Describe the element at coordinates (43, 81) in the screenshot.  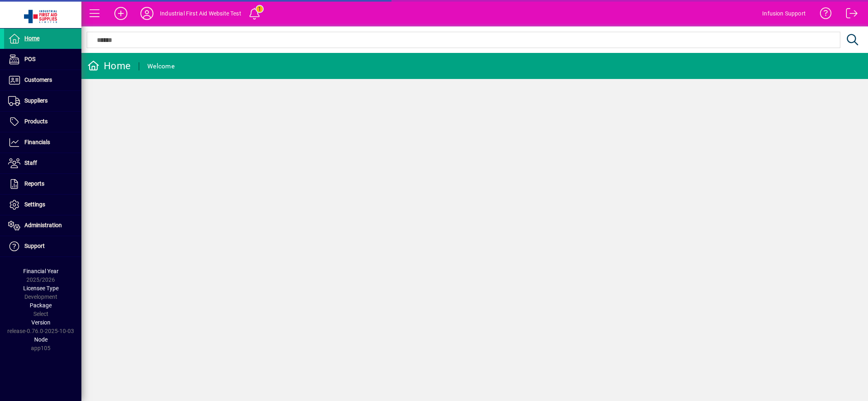
I see `a: Customers` at that location.